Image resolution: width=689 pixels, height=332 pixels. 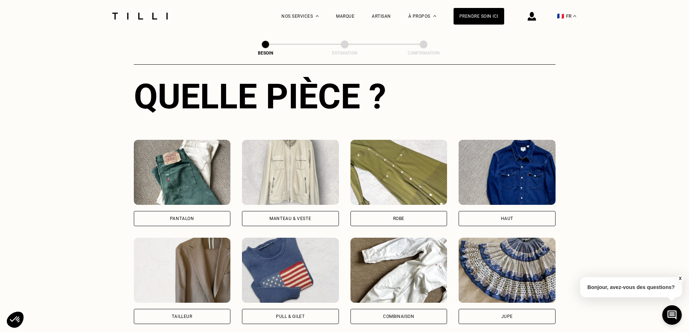 What do you see at coordinates (398, 219) in the screenshot?
I see `div: Robe` at bounding box center [398, 219].